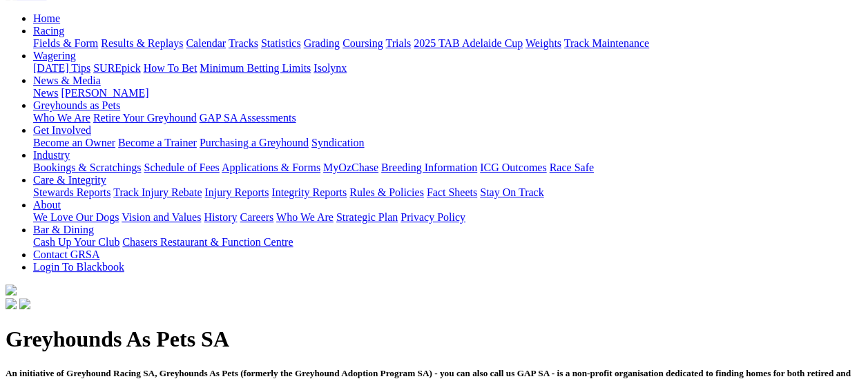 This screenshot has width=868, height=379. What do you see at coordinates (71, 192) in the screenshot?
I see `a: Stewards Reports` at bounding box center [71, 192].